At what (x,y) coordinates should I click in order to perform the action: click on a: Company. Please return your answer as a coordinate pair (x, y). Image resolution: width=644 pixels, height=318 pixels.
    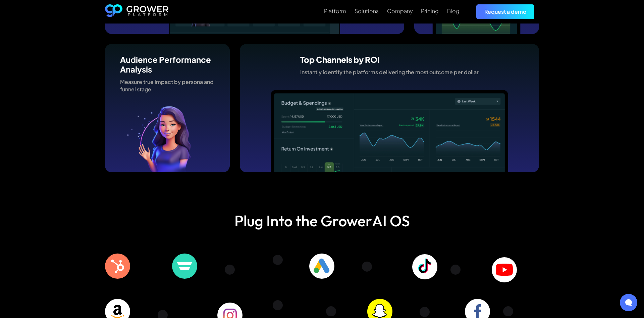
    Looking at the image, I should click on (400, 11).